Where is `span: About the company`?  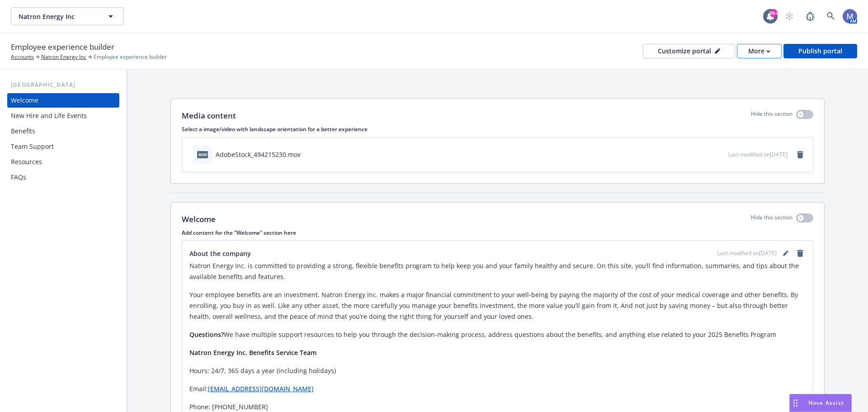
span: About the company is located at coordinates (220, 253).